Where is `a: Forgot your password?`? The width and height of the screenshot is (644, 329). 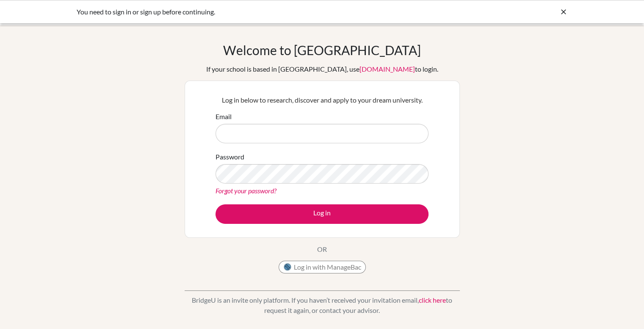 a: Forgot your password? is located at coordinates (246, 190).